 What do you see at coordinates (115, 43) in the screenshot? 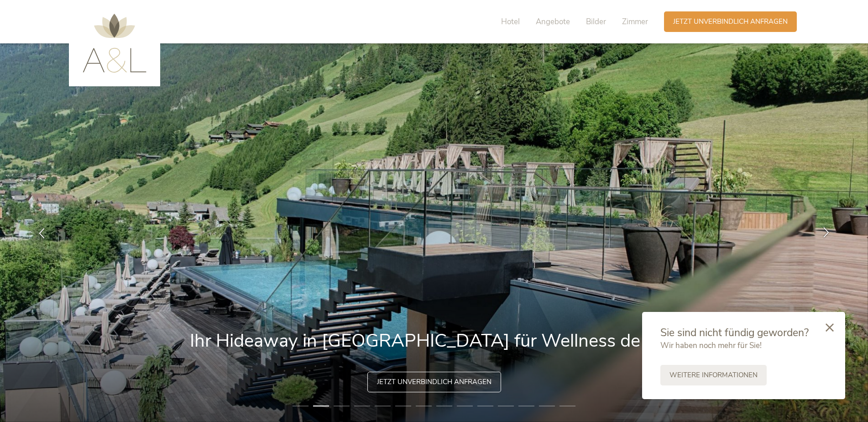
I see `a: AMONTI & LUNARIS Wellnessresort` at bounding box center [115, 43].